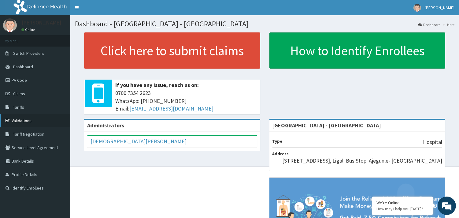 The height and width of the screenshot is (218, 459). I want to click on a: Online, so click(29, 30).